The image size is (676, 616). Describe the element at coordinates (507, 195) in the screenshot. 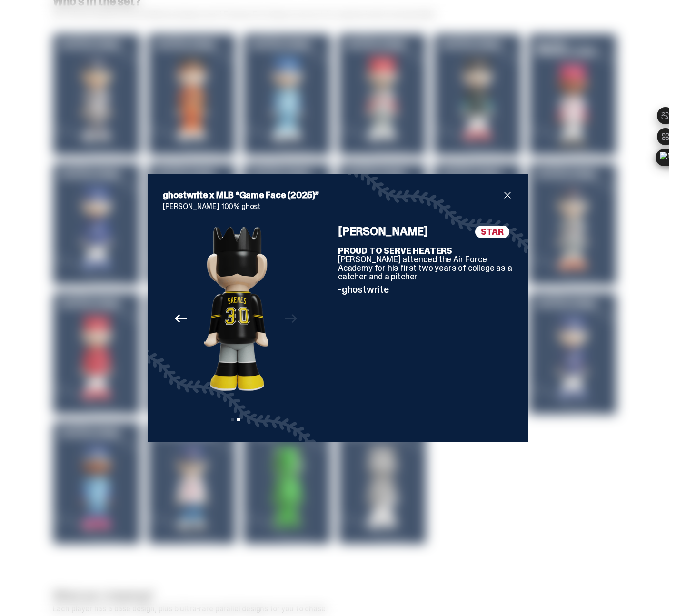

I see `button: close` at that location.